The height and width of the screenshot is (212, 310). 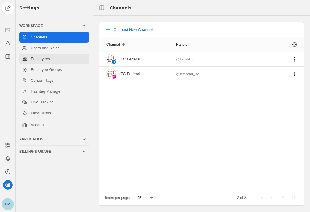 I want to click on span: 25, so click(x=139, y=198).